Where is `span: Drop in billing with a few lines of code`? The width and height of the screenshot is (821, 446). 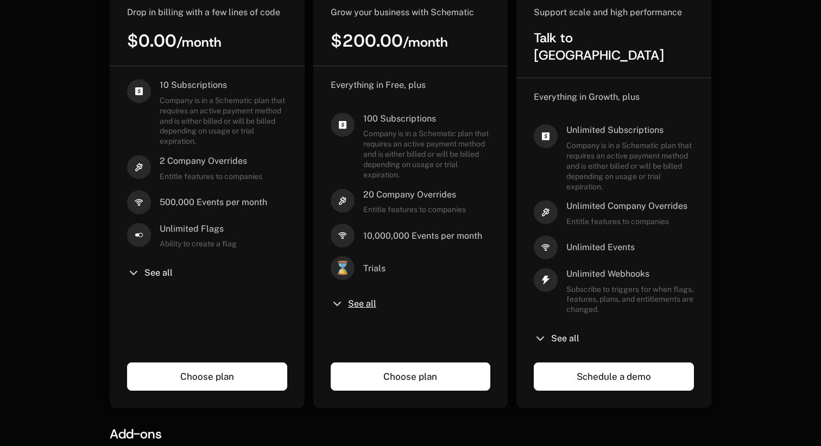 span: Drop in billing with a few lines of code is located at coordinates (204, 12).